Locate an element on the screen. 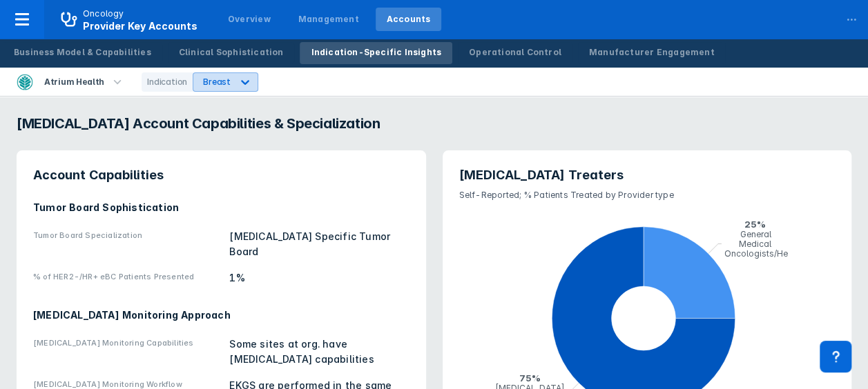 The image size is (868, 389). a: Business Model & Capabilities is located at coordinates (82, 53).